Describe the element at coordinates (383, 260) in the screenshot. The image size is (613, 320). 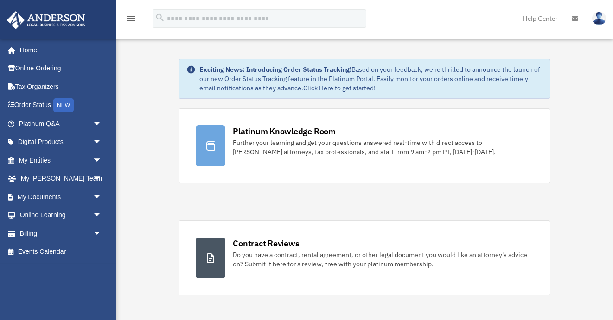
I see `div: Do you have a contract, rental agreement, or other legal document you would like an attorney's ad...` at that location.